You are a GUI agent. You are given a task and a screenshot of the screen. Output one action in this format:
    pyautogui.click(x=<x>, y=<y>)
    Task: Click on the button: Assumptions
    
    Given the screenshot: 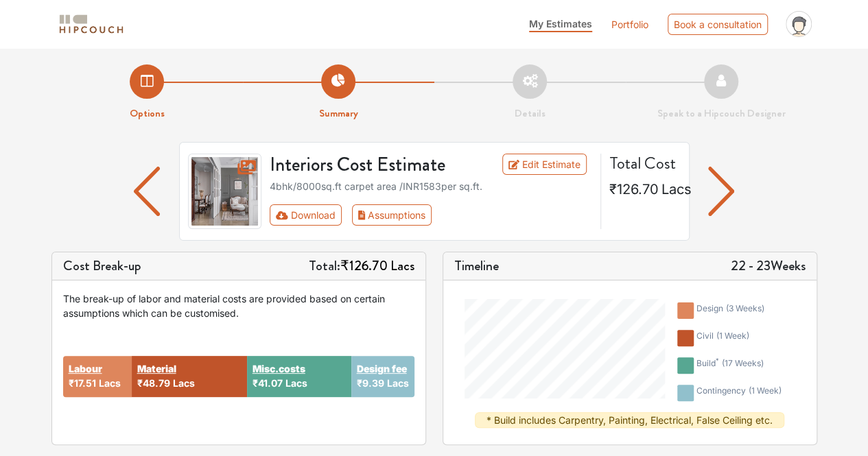 What is the action you would take?
    pyautogui.click(x=392, y=215)
    